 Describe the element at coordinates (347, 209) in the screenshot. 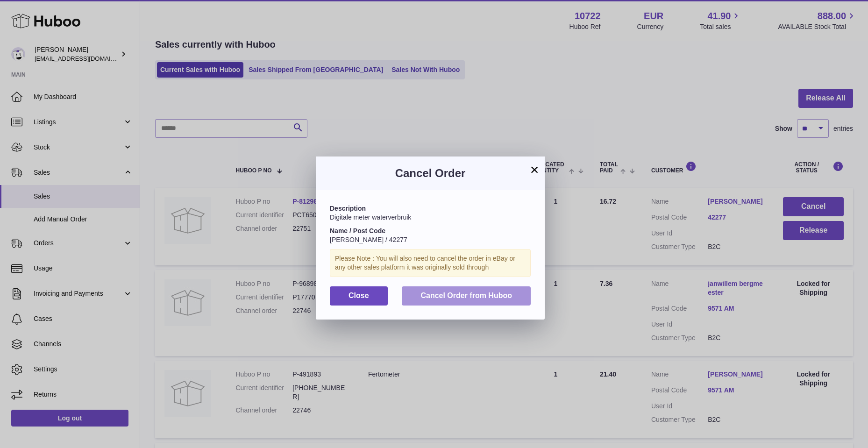

I see `strong: Description` at that location.